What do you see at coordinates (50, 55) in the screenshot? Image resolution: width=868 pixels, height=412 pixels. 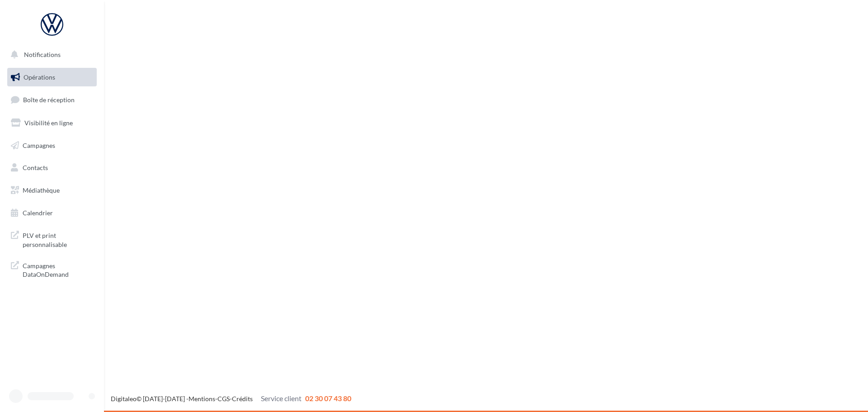 I see `button: Notifications` at bounding box center [50, 55].